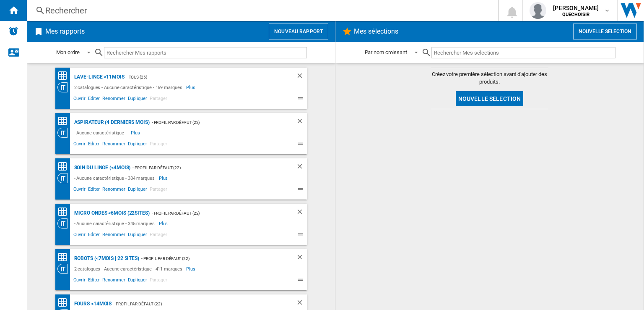 This screenshot has width=644, height=310. I want to click on input: Rechercher Mes rapports, so click(206, 52).